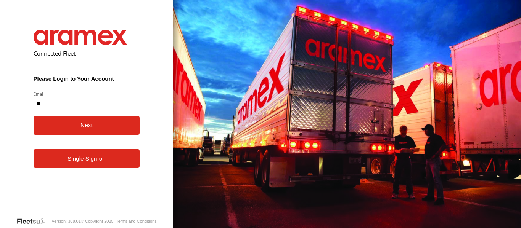 This screenshot has width=521, height=228. Describe the element at coordinates (66, 221) in the screenshot. I see `div: Version: 308.01` at that location.